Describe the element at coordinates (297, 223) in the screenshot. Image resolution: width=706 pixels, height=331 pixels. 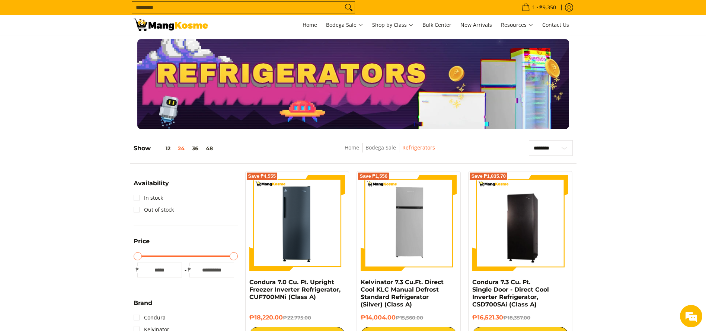
I see `img: Condura 7.0 Cu. Ft. Upright Freezer Inverter Refrigerator, CUF700MNi (Class A)` at that location.